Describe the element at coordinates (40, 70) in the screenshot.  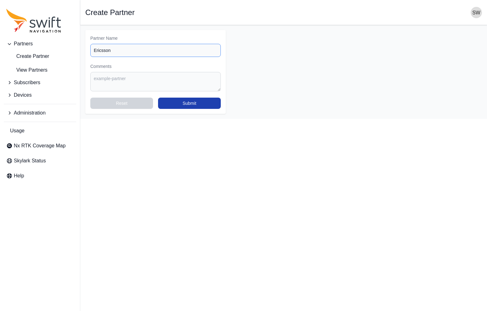
I see `a: View Partners` at that location.